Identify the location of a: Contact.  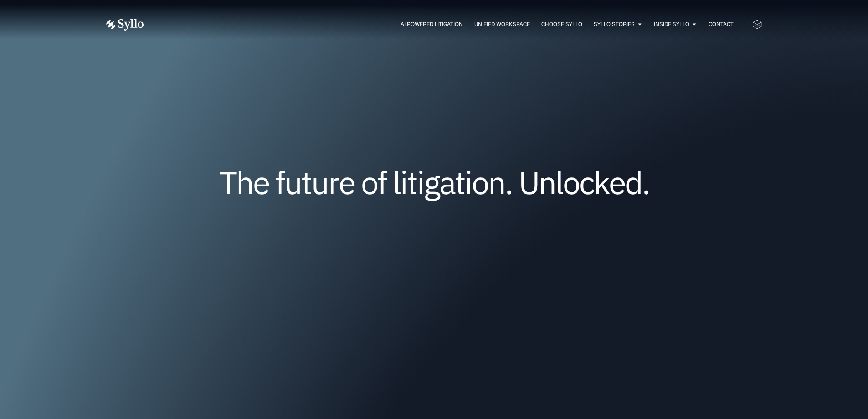
(721, 24).